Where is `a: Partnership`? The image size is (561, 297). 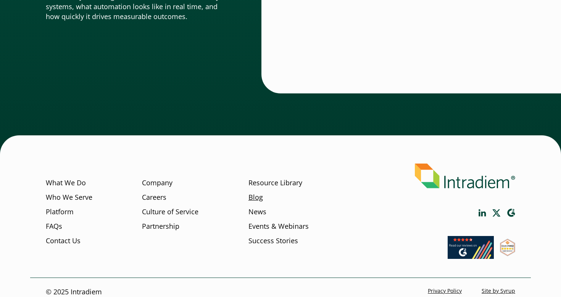 a: Partnership is located at coordinates (161, 227).